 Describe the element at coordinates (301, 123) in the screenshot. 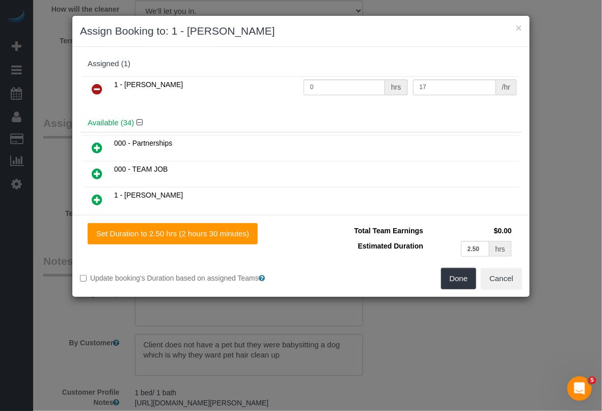

I see `h4: Available (34)` at that location.